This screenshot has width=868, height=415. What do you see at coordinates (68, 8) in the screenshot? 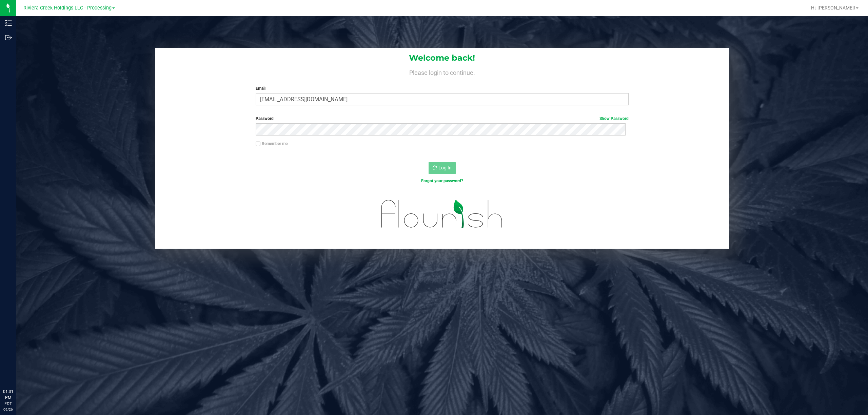
I see `span: Riviera Creek Holdings LLC - Processing` at bounding box center [68, 8].